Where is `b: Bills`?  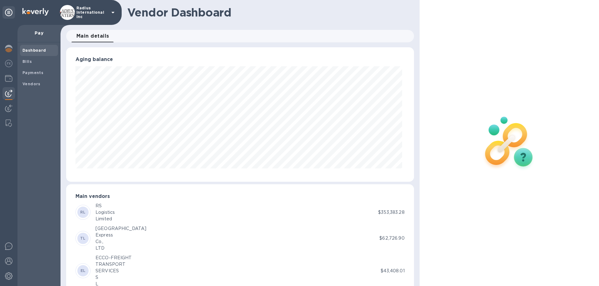 b: Bills is located at coordinates (27, 61).